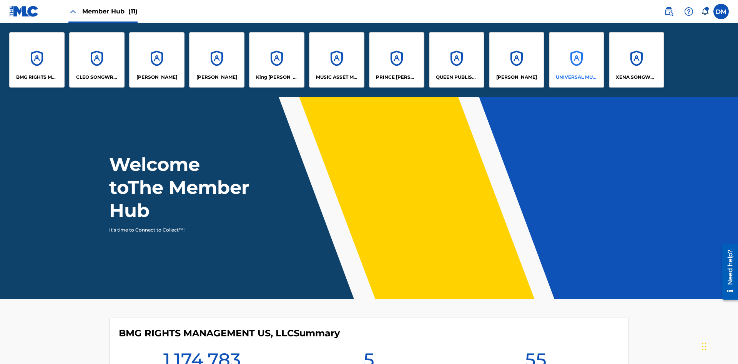 This screenshot has width=738, height=364. I want to click on p: RONALD MCTESTERSON, so click(517, 77).